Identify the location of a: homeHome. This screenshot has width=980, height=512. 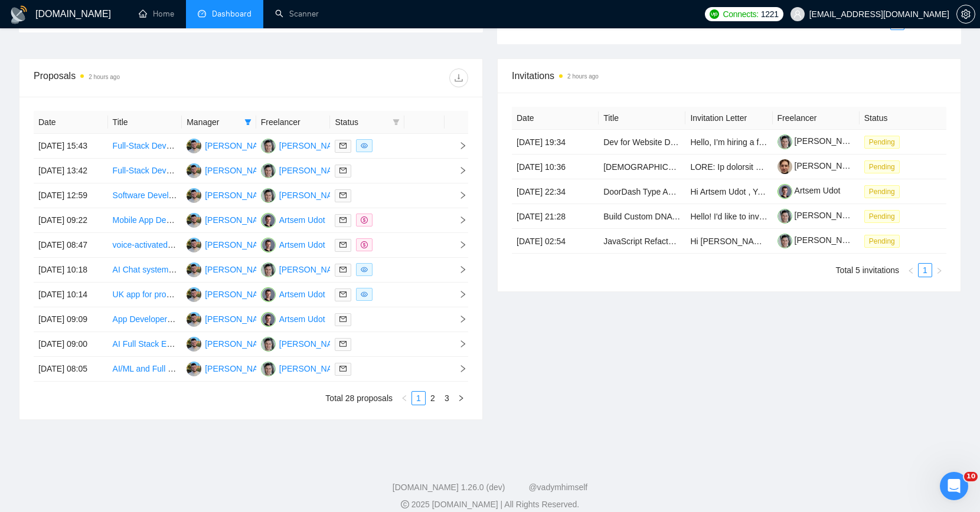
(156, 13).